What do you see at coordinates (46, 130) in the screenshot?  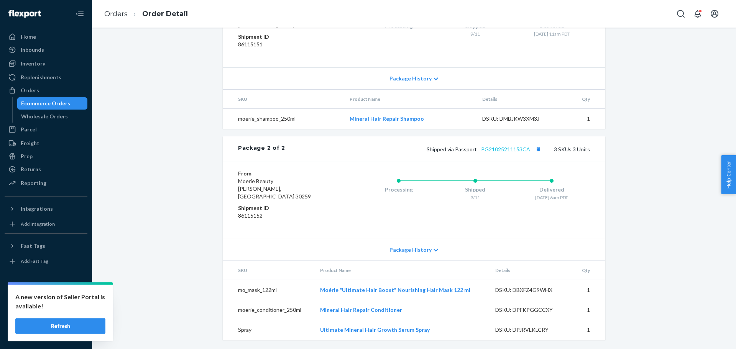 I see `a: Parcel` at bounding box center [46, 130].